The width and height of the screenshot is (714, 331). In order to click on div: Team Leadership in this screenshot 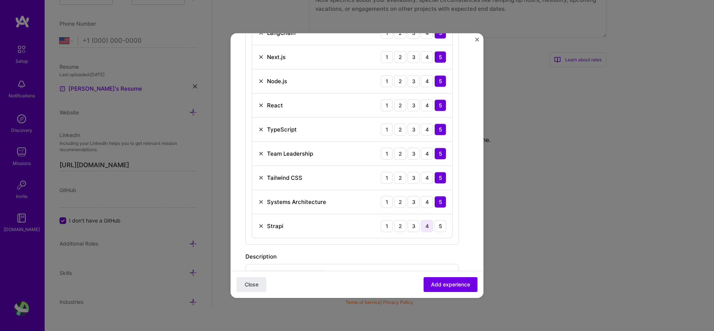, I will do `click(290, 154)`.